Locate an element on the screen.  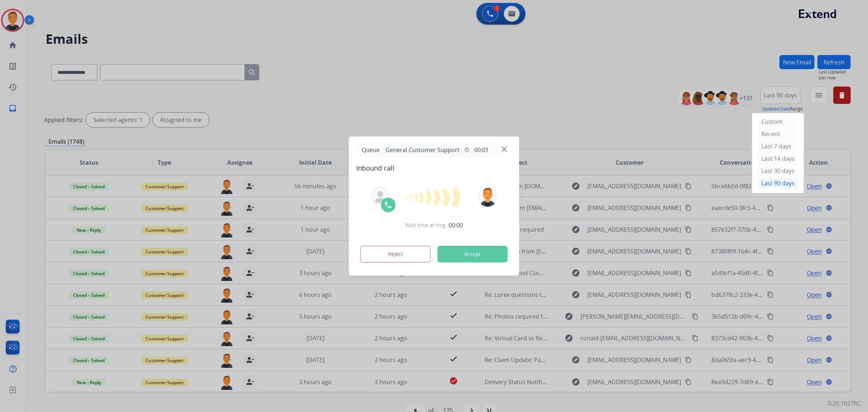
span: 00:01 is located at coordinates (481, 150).